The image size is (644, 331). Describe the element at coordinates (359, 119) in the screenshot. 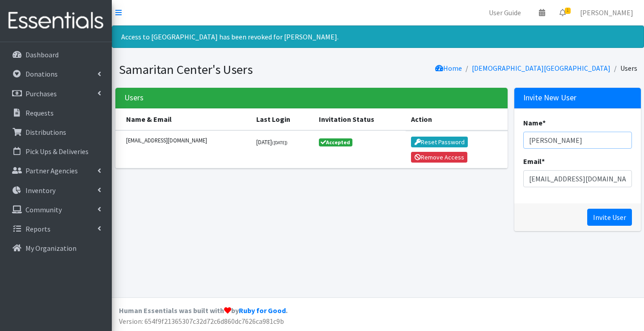

I see `th: Invitation Status` at that location.